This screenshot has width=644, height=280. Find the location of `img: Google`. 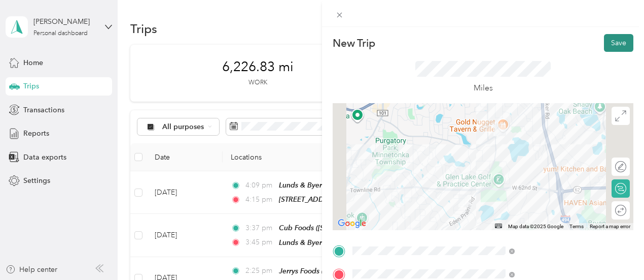

img: Google is located at coordinates (352, 224).